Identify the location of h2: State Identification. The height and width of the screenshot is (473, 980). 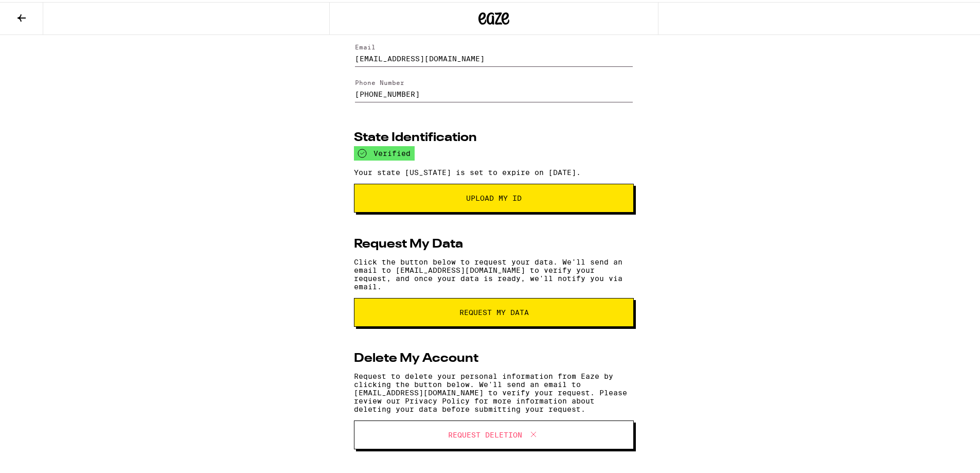
(415, 136).